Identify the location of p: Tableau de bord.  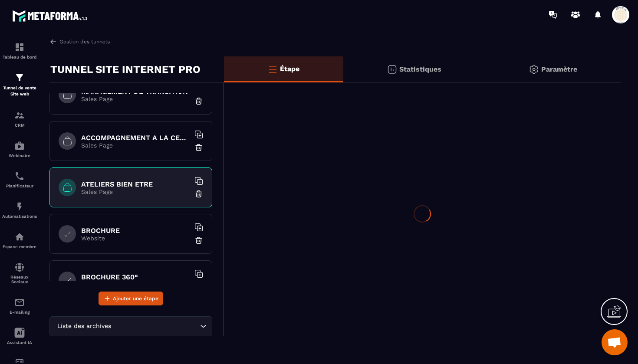
(19, 57).